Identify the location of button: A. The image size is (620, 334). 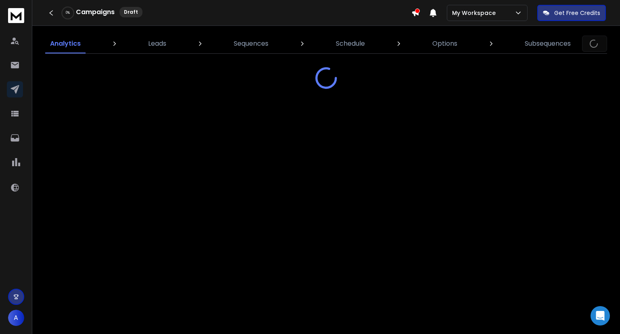
(16, 317).